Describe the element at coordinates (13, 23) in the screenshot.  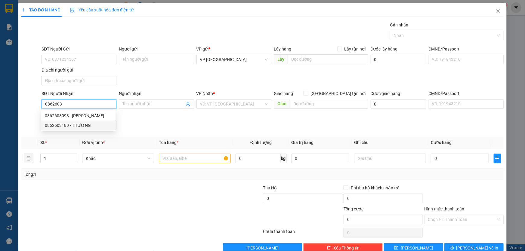
I see `strong: Sài Gòn:` at that location.